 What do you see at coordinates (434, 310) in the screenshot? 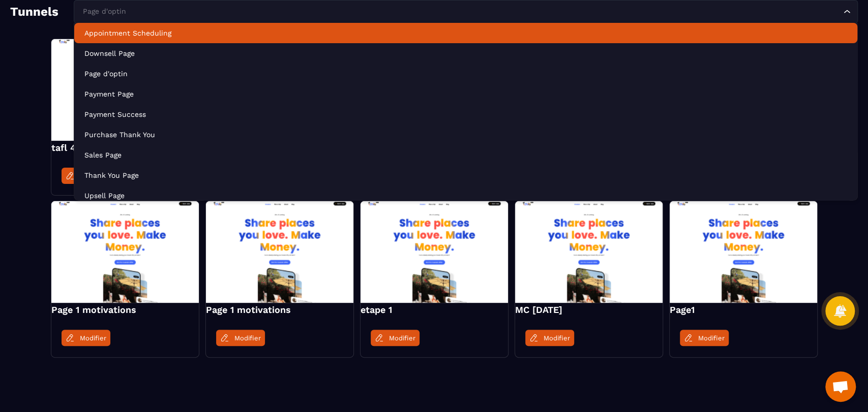
I see `h4: etape 1` at bounding box center [434, 310].